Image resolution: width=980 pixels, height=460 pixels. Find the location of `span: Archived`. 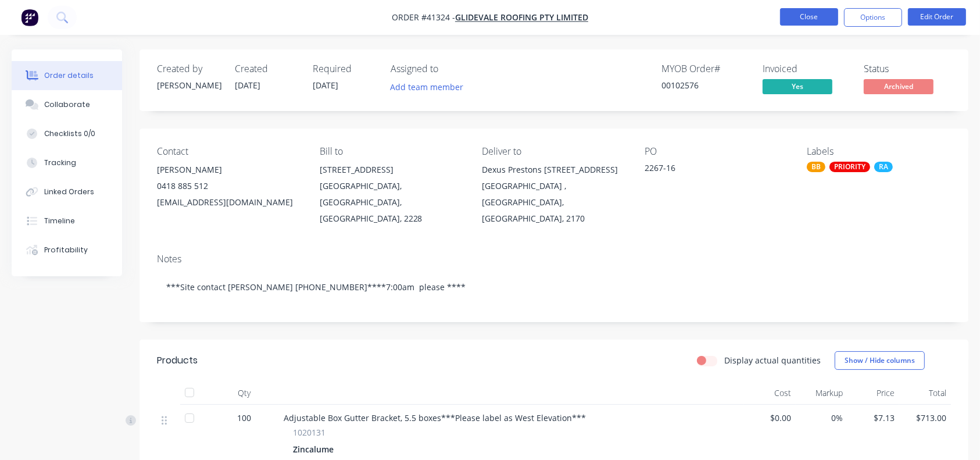

span: Archived is located at coordinates (898, 86).